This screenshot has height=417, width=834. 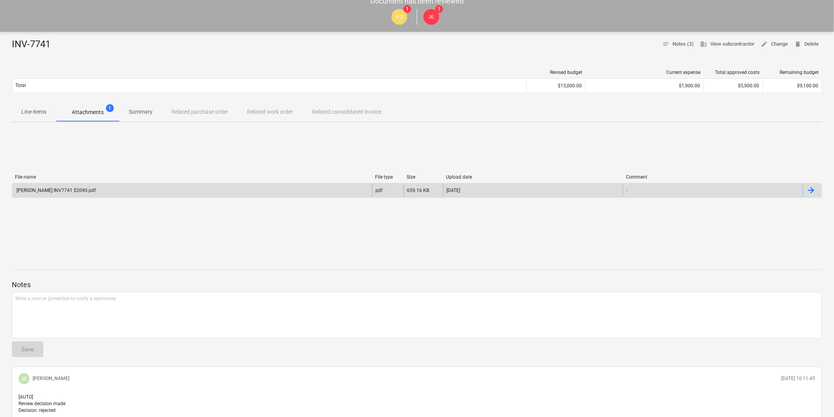 What do you see at coordinates (87, 112) in the screenshot?
I see `p: Attachments` at bounding box center [87, 112].